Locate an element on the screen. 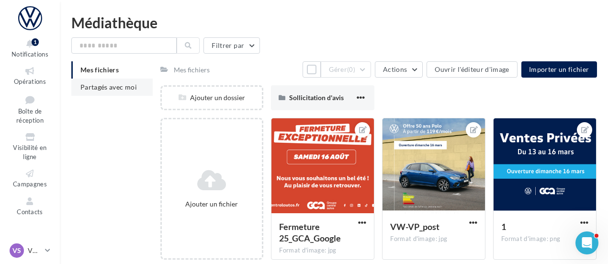  span: Visibilité en ligne is located at coordinates (30, 152).